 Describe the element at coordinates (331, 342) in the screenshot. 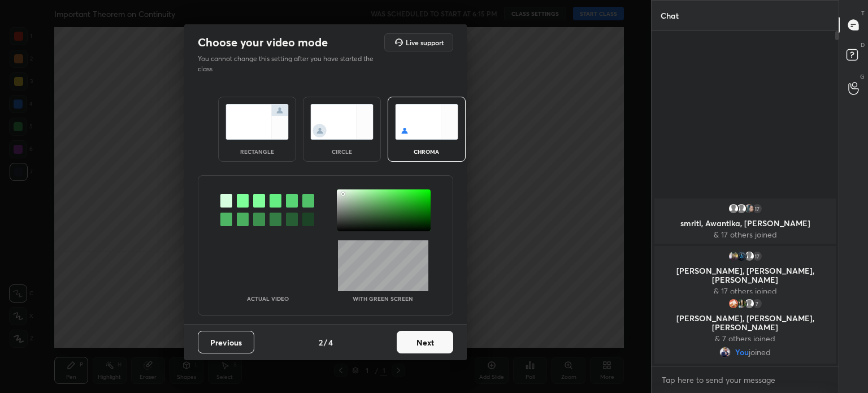

I see `h4: 4` at that location.